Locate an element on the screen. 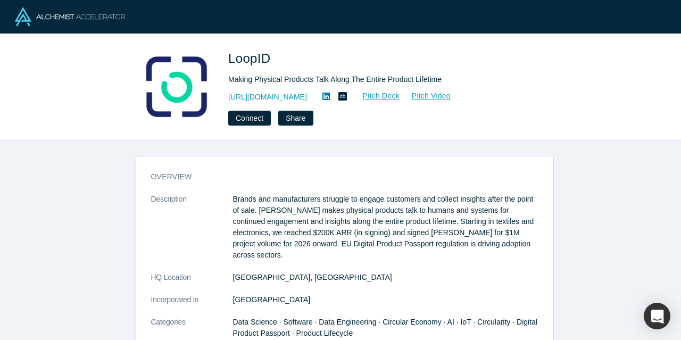  div: Making Physical Products Talk Along The Entire Product Lifetime is located at coordinates (377, 79).